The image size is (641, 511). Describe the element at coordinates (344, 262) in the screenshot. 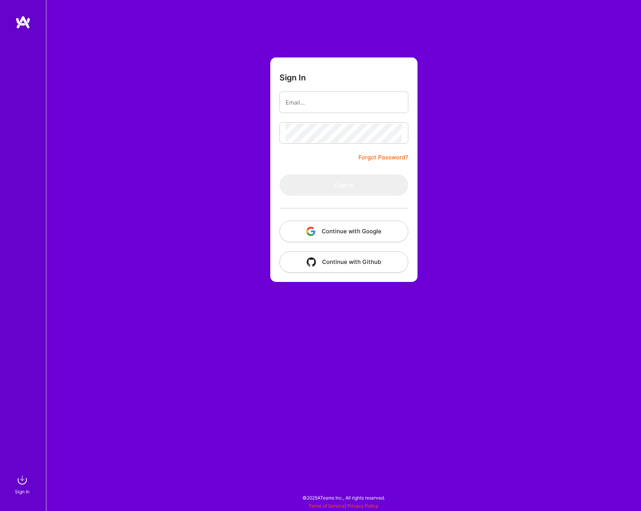

I see `button: Continue with Github` at that location.